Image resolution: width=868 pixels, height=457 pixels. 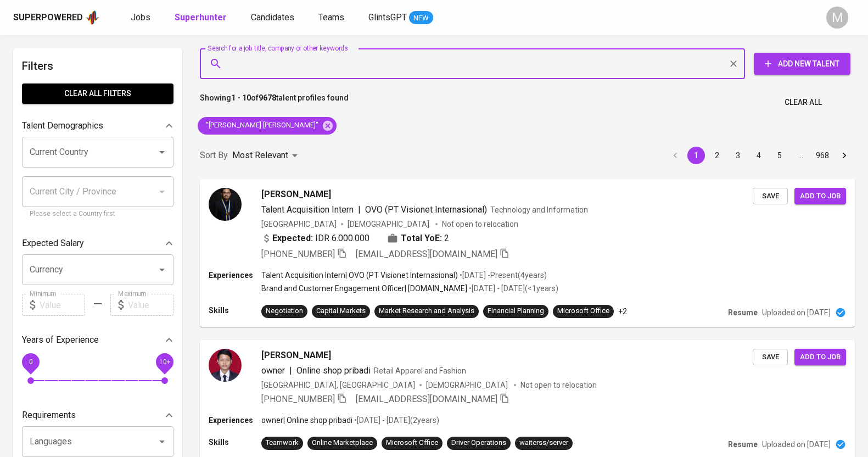 I want to click on span: NEW, so click(x=421, y=18).